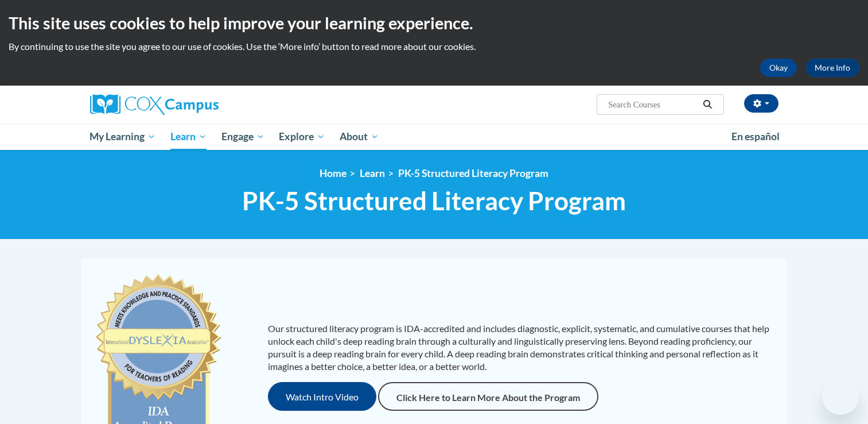  What do you see at coordinates (653, 105) in the screenshot?
I see `input: Search Courses` at bounding box center [653, 105].